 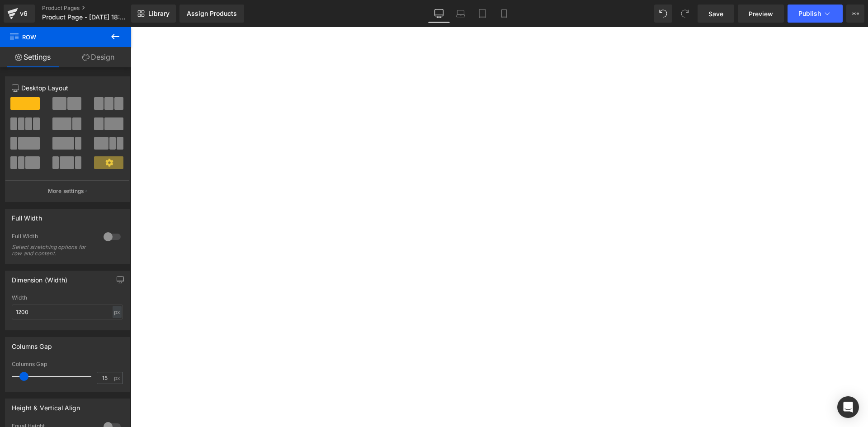 What do you see at coordinates (98, 57) in the screenshot?
I see `a: Design` at bounding box center [98, 57].